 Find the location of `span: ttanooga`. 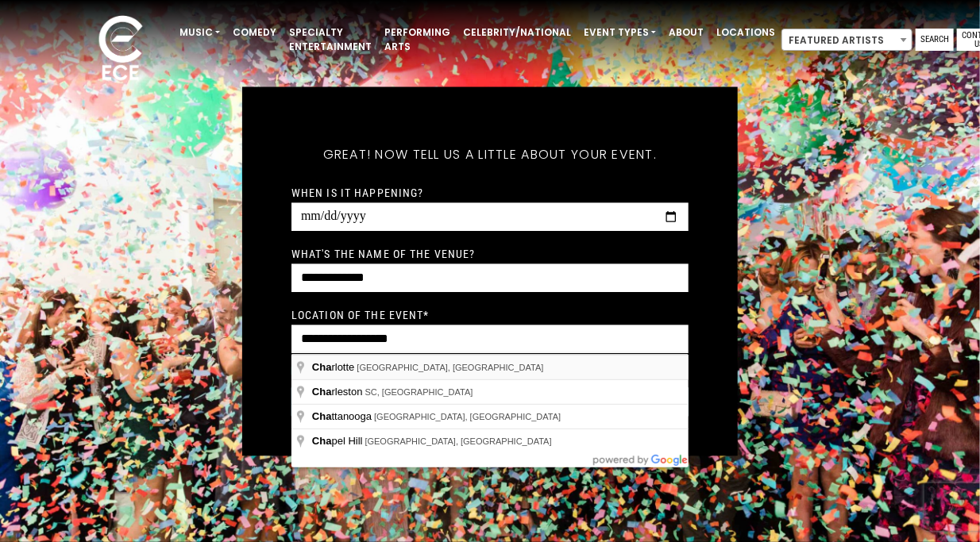

span: ttanooga is located at coordinates (343, 416).